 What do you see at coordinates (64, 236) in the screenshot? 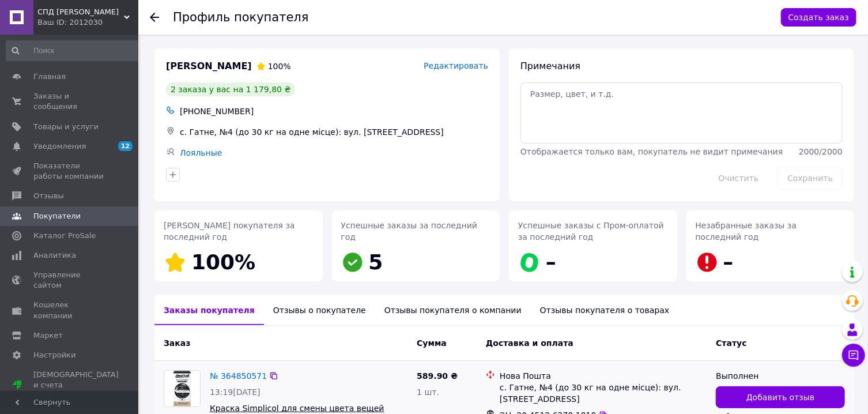
I see `span: Каталог ProSale` at bounding box center [64, 236].